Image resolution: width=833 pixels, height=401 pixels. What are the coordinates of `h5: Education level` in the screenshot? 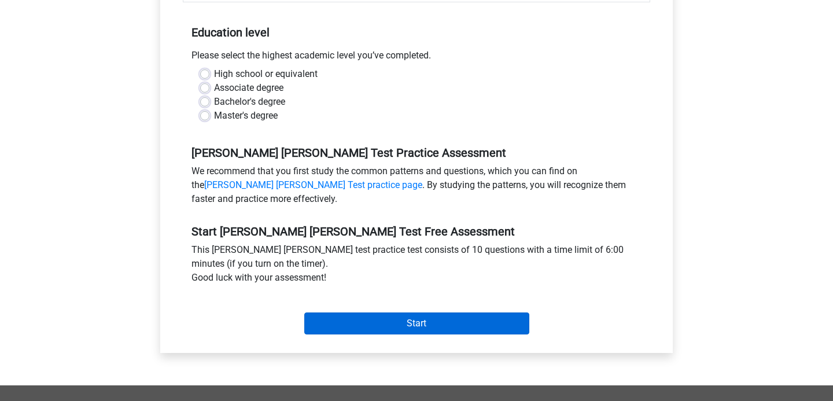 It's located at (417, 32).